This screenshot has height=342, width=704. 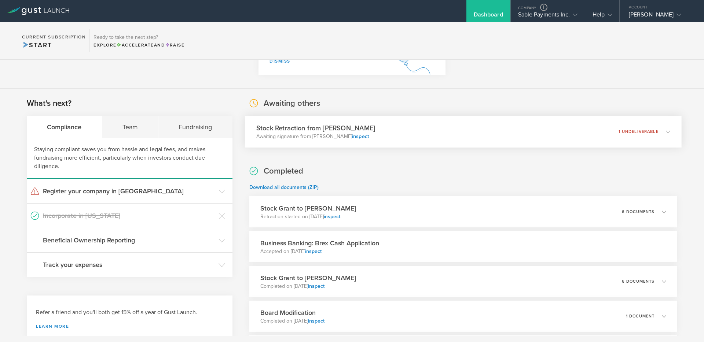 I want to click on div: Sable Payments Inc., so click(x=548, y=16).